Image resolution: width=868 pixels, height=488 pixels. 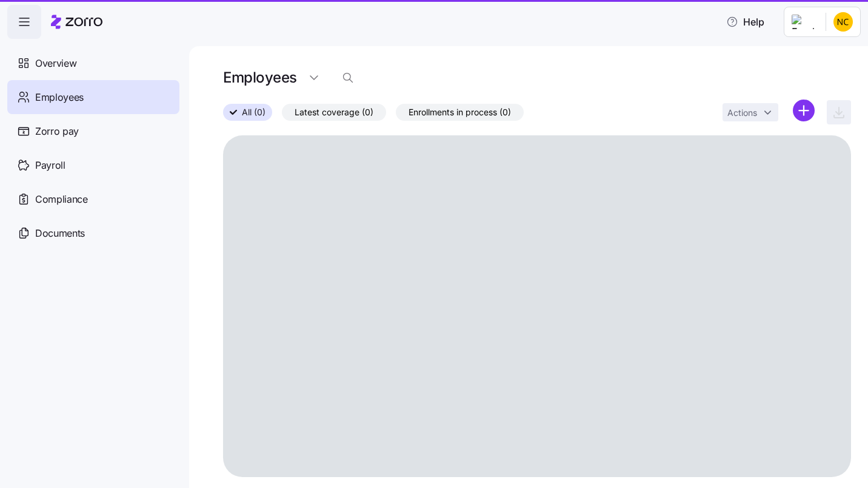 I want to click on button: Help, so click(x=745, y=22).